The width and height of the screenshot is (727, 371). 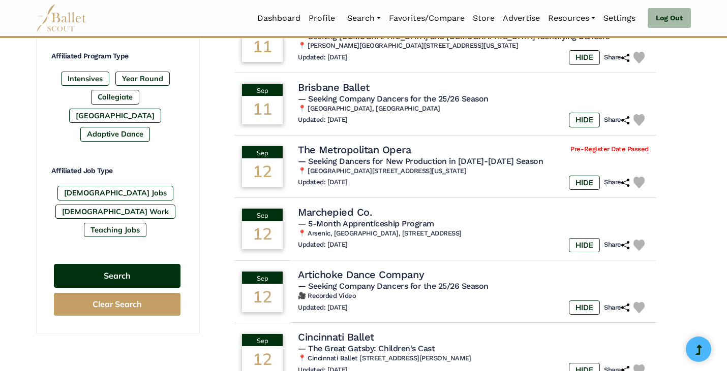 I want to click on a: Advertise, so click(x=521, y=18).